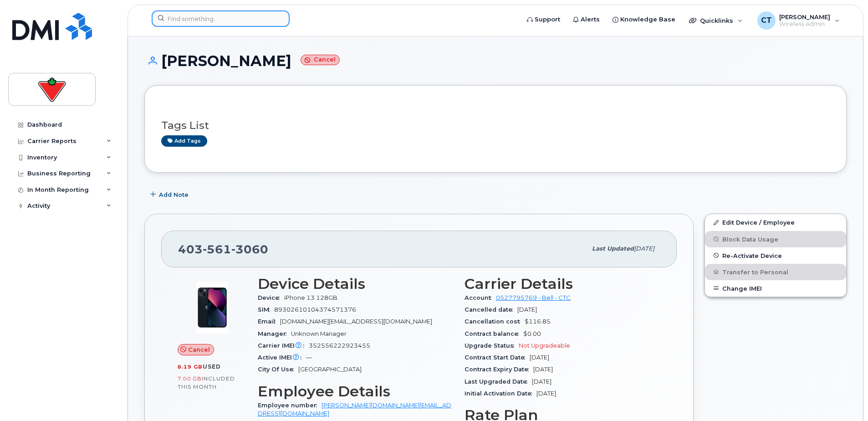 Image resolution: width=868 pixels, height=421 pixels. Describe the element at coordinates (497, 357) in the screenshot. I see `span: Contract Start Date` at that location.